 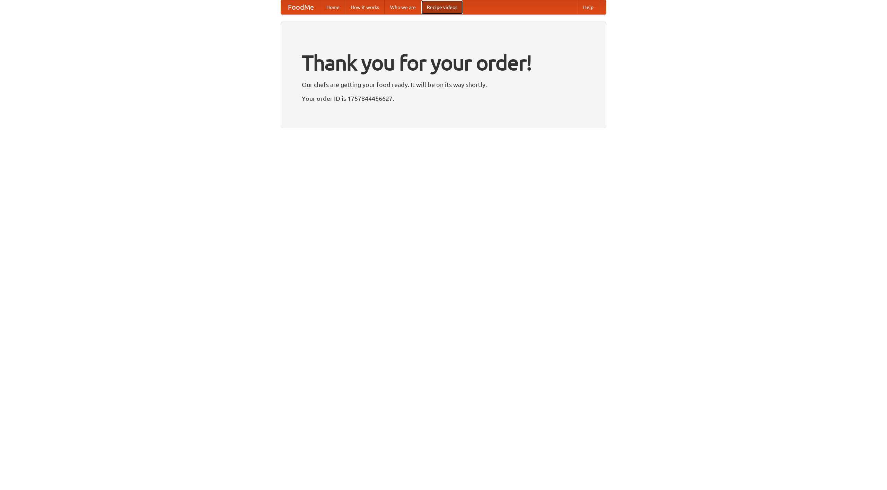 I want to click on a: How it works, so click(x=365, y=7).